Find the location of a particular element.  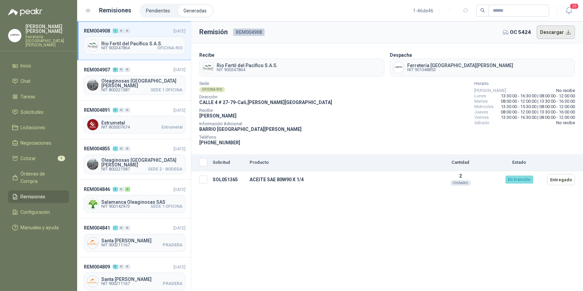

span: REM004907 is located at coordinates (97, 70).